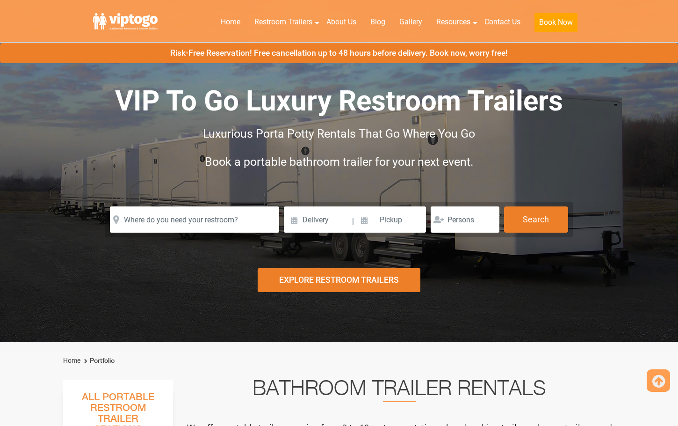  I want to click on a: Book Now, so click(556, 24).